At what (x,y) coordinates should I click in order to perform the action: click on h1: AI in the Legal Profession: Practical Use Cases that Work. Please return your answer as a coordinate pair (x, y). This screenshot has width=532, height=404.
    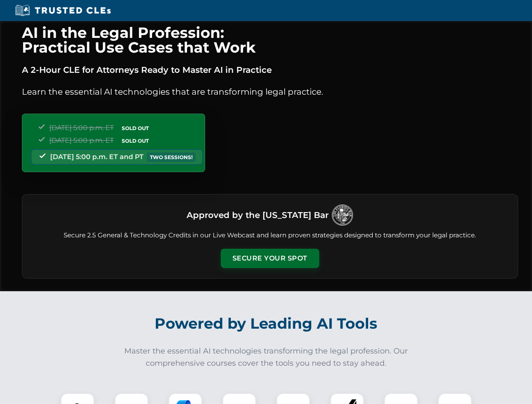
    Looking at the image, I should click on (270, 40).